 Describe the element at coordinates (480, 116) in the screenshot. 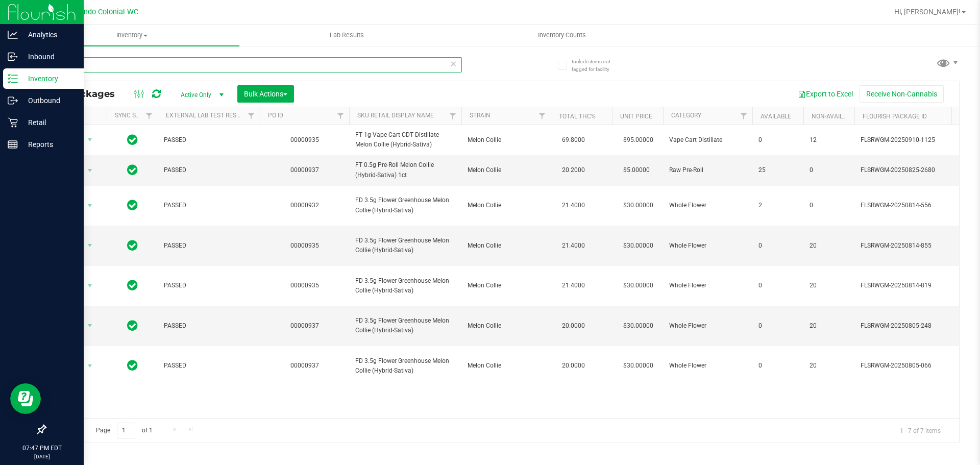

I see `a: Strain` at that location.